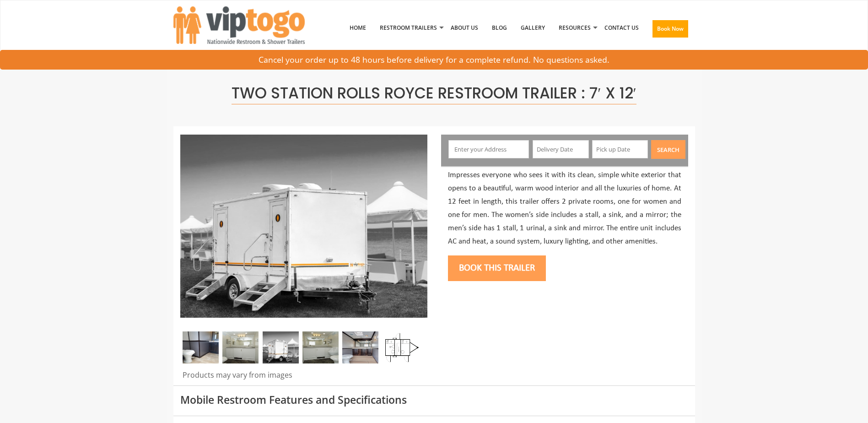 This screenshot has width=868, height=423. What do you see at coordinates (670, 30) in the screenshot?
I see `a: Book Now` at bounding box center [670, 30].